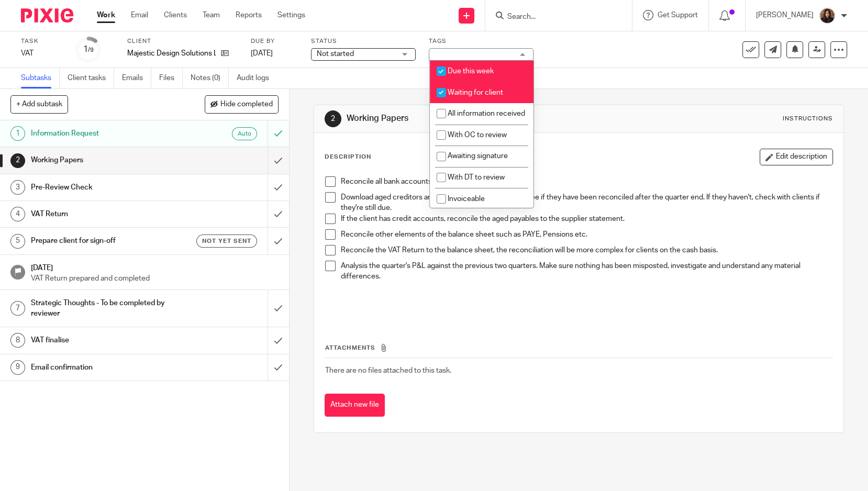  Describe the element at coordinates (348, 157) in the screenshot. I see `p: Description` at that location.